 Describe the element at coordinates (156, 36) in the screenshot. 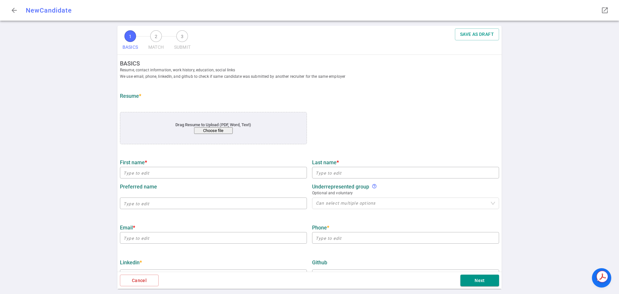

I see `span: 2` at that location.